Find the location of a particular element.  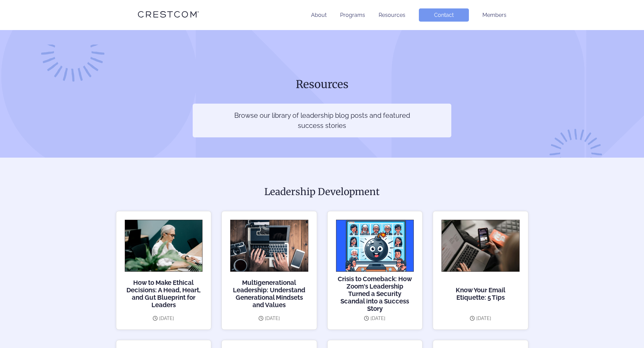

img: Know Your Email Etiquette: 5 Tips is located at coordinates (480, 246).